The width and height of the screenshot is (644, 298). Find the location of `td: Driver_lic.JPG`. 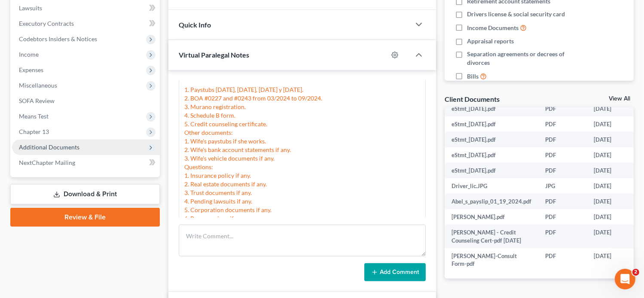

td: Driver_lic.JPG is located at coordinates (492, 186).